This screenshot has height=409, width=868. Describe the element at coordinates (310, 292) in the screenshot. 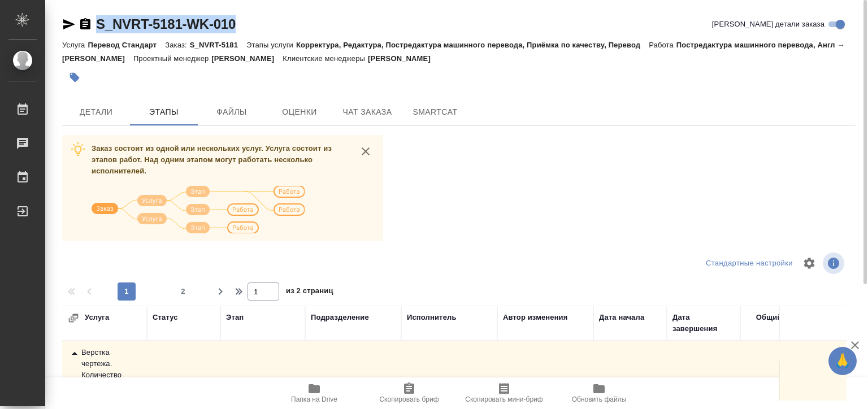

I see `span: из 2 страниц` at that location.